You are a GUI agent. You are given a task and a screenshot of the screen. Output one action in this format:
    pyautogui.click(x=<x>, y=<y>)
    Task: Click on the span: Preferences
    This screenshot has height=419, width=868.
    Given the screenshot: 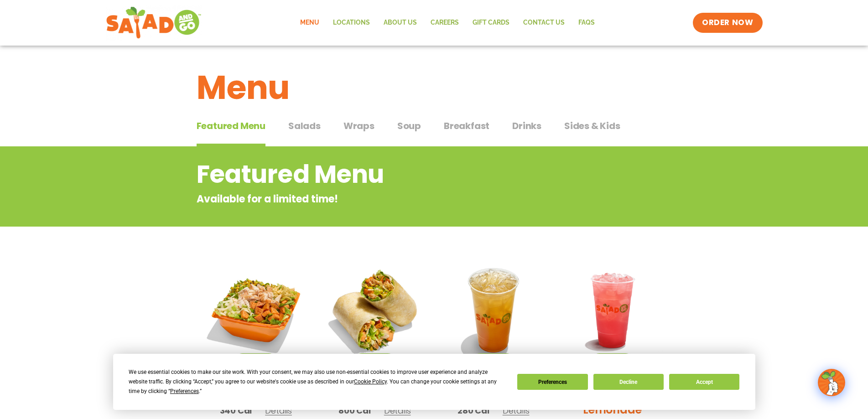 What is the action you would take?
    pyautogui.click(x=184, y=391)
    